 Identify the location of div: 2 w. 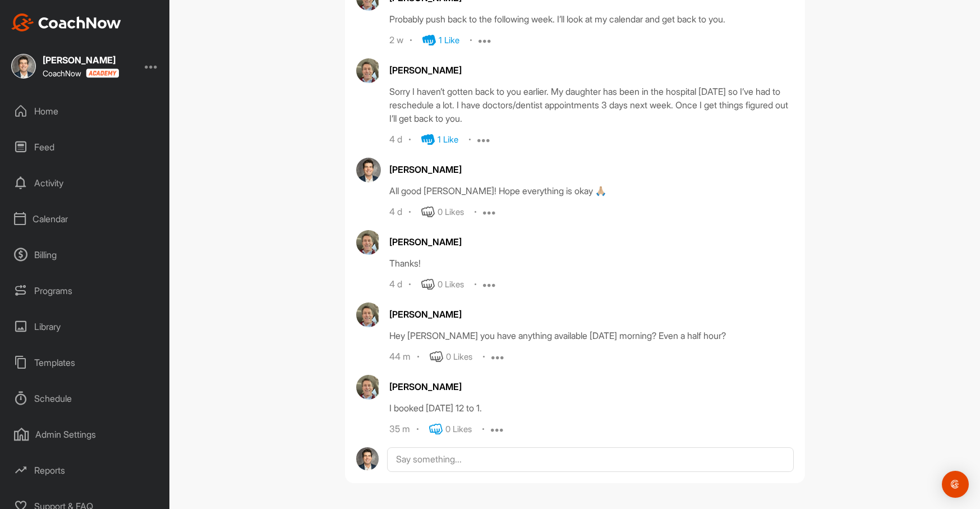
(396, 40).